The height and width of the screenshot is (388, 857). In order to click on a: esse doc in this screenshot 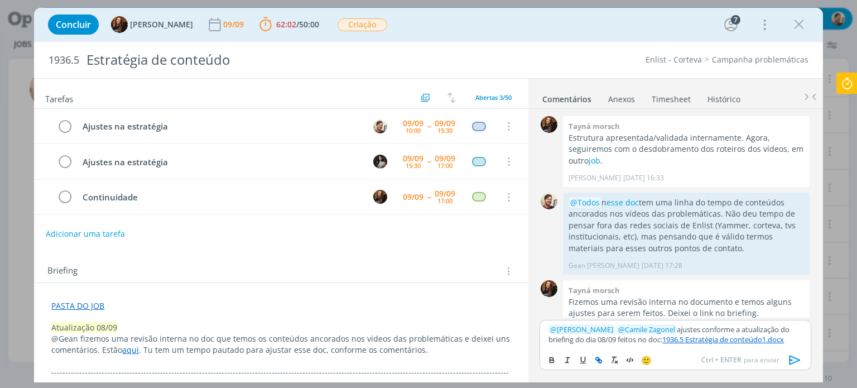, I will do `click(622, 202)`.